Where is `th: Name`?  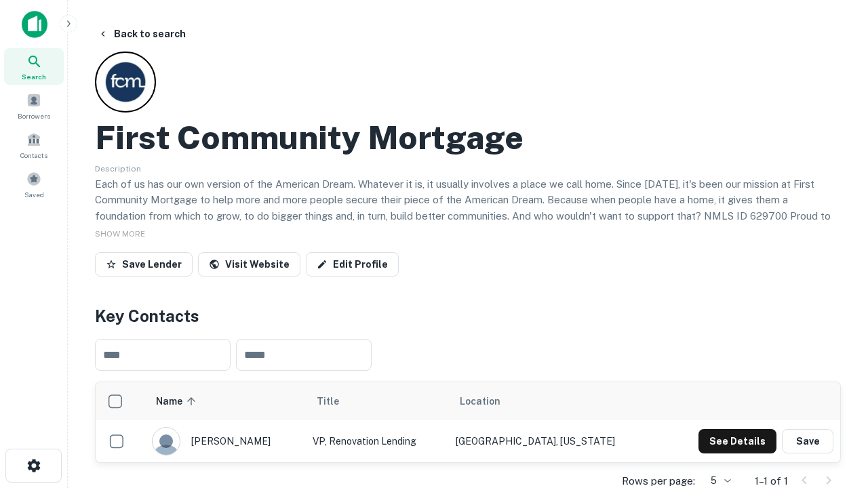
th: Name is located at coordinates (225, 401).